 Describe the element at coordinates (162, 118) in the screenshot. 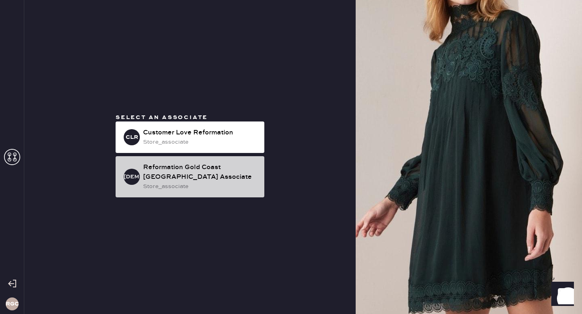

I see `span: Select an associate` at that location.